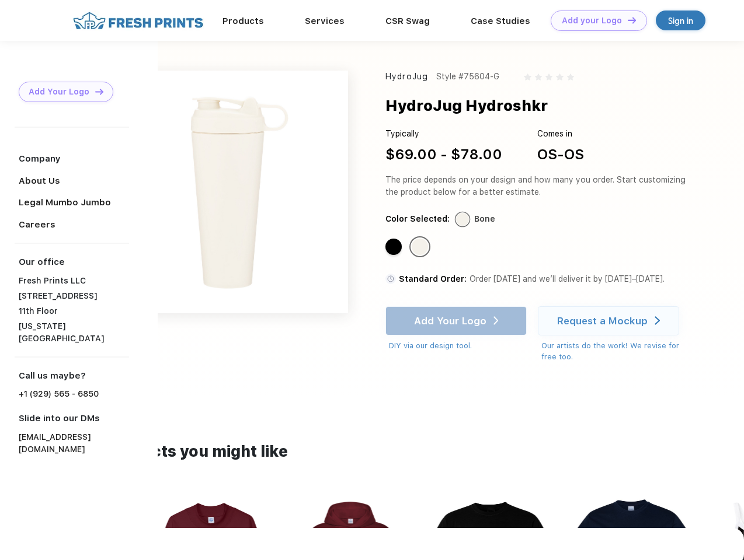 This screenshot has width=744, height=560. Describe the element at coordinates (538, 186) in the screenshot. I see `div: The price depends on your design and how many you order. Start customizing the product below for ...` at that location.